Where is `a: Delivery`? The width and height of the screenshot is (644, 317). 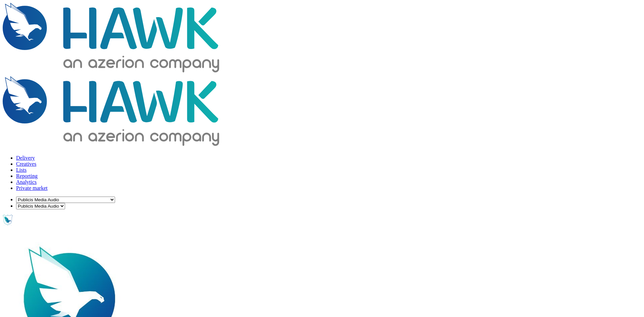 a: Delivery is located at coordinates (26, 158).